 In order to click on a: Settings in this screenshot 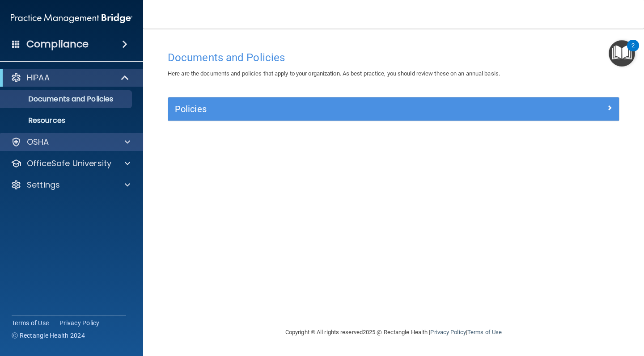, I will do `click(70, 185)`.